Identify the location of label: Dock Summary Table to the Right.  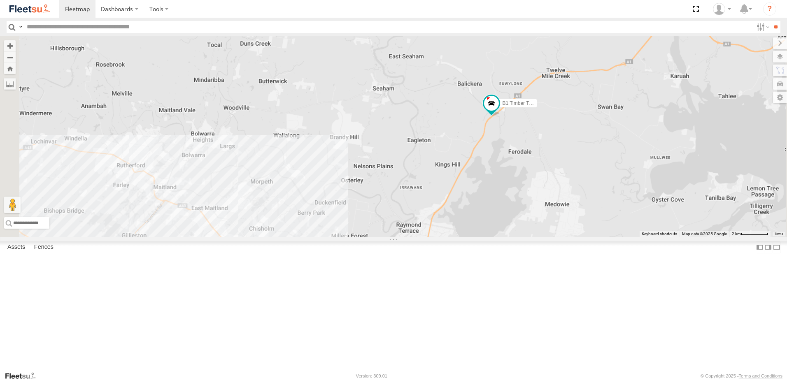
(768, 247).